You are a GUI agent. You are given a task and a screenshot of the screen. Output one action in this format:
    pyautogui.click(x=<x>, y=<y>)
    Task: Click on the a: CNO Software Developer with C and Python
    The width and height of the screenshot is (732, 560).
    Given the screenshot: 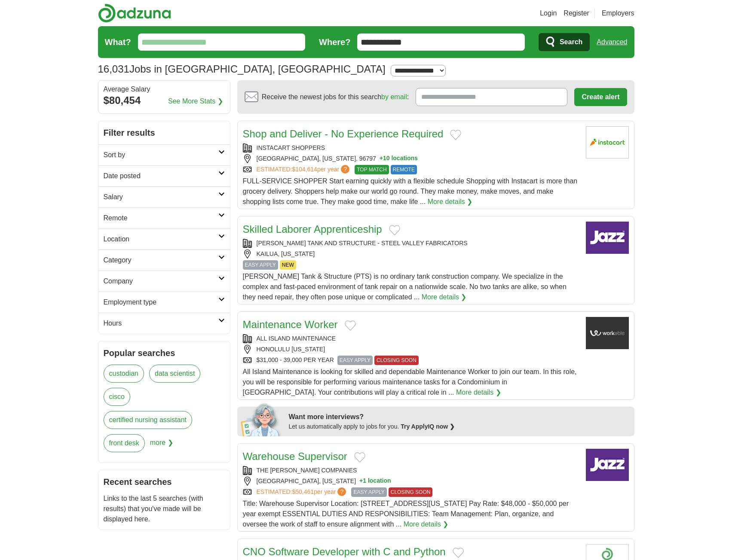 What is the action you would take?
    pyautogui.click(x=344, y=552)
    